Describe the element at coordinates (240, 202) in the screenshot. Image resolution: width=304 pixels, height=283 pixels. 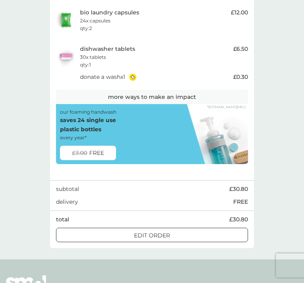
I see `p: FREE` at that location.